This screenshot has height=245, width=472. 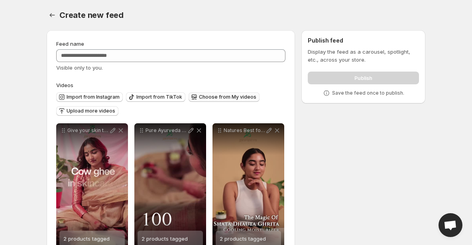 What do you see at coordinates (91, 15) in the screenshot?
I see `span: Create new feed` at bounding box center [91, 15].